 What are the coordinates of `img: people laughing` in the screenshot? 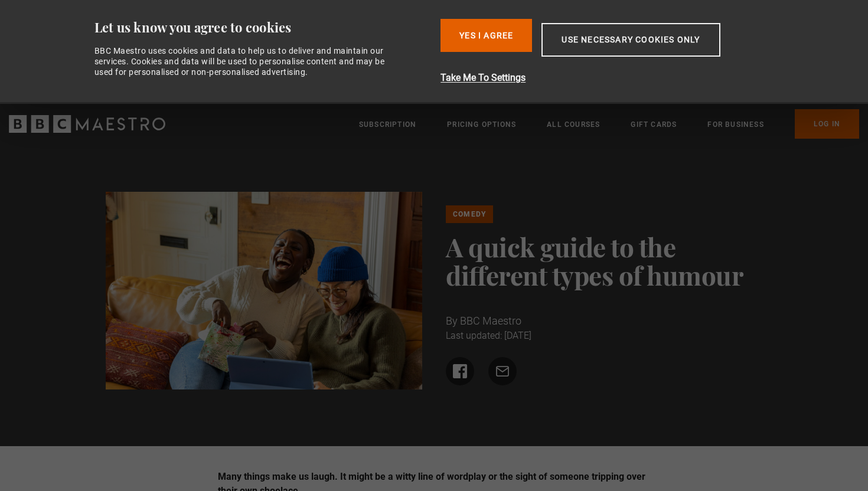 It's located at (264, 290).